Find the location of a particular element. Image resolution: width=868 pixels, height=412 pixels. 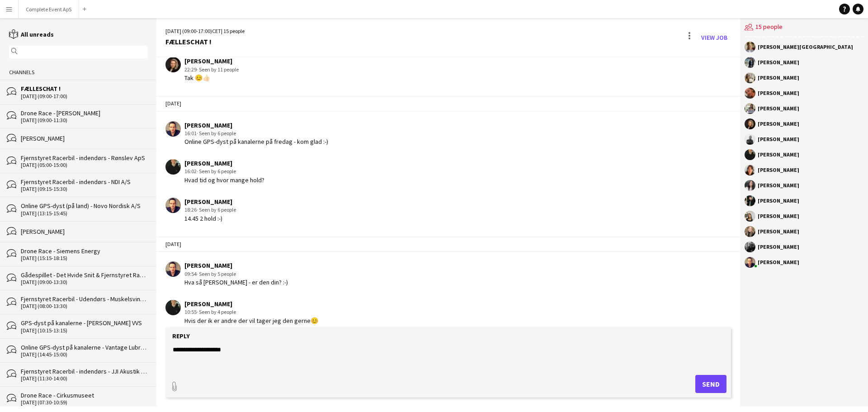

div: Fjernstyret Racerbil - indendørs - JJI Akustik & Inventar A/S - is located at coordinates (84, 371).